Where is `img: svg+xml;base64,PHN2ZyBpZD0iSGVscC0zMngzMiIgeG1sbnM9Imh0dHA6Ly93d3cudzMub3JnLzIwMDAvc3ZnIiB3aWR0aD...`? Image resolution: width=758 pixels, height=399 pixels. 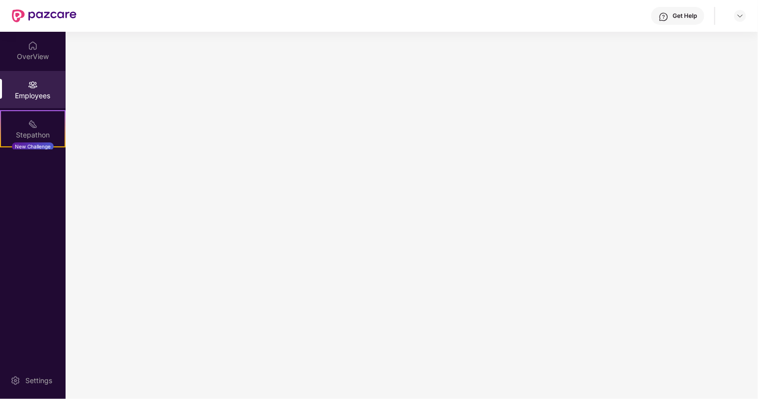 img: svg+xml;base64,PHN2ZyBpZD0iSGVscC0zMngzMiIgeG1sbnM9Imh0dHA6Ly93d3cudzMub3JnLzIwMDAvc3ZnIiB3aWR0aD... is located at coordinates (663, 17).